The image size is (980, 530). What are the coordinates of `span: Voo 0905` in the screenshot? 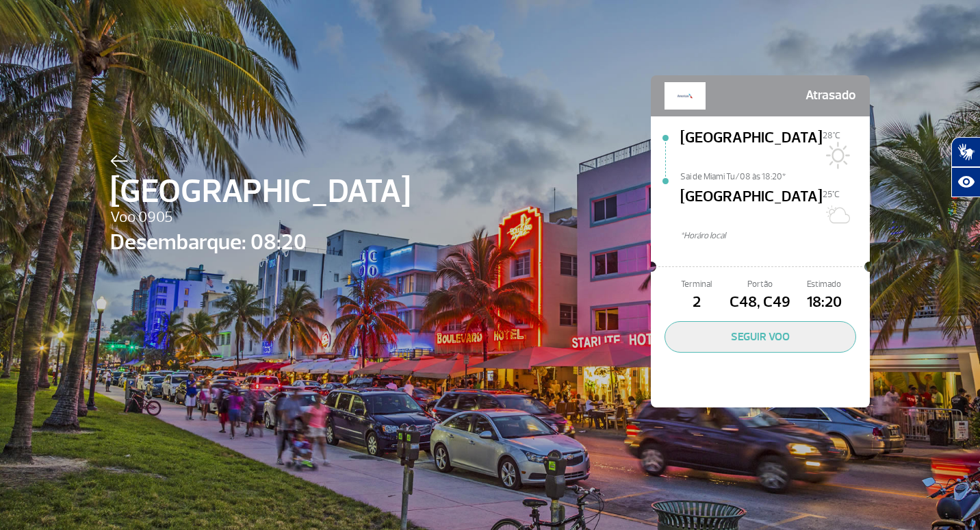 It's located at (260, 218).